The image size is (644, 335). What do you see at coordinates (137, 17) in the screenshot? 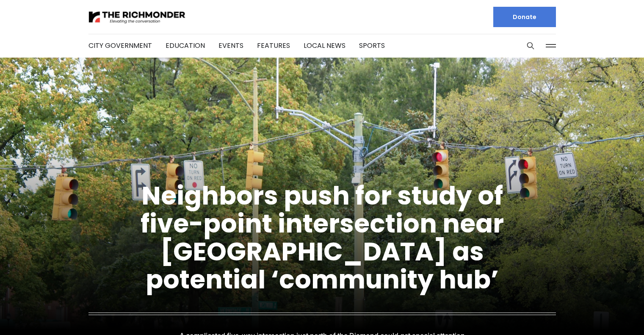
I see `img: The Richmonder` at bounding box center [137, 17].